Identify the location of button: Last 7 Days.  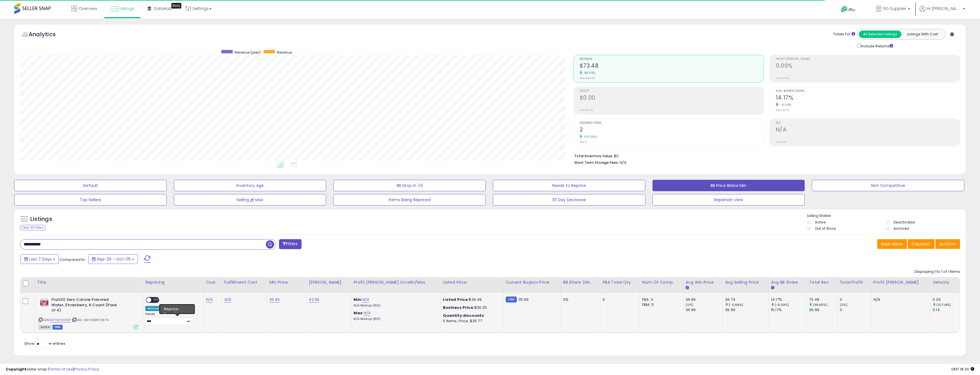
(40, 259).